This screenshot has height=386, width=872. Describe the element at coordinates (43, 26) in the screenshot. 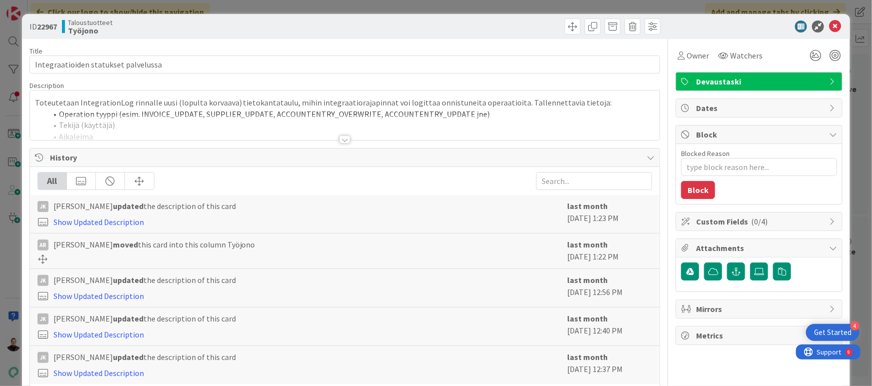

I see `span: ID` at that location.